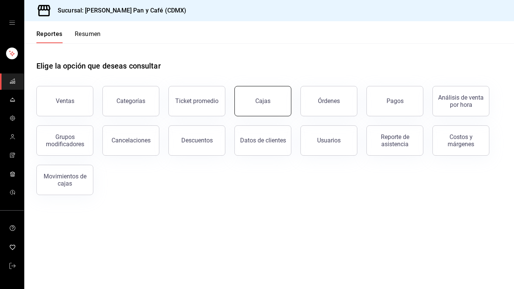  What do you see at coordinates (65, 180) in the screenshot?
I see `div: Movimientos de cajas` at bounding box center [65, 180].